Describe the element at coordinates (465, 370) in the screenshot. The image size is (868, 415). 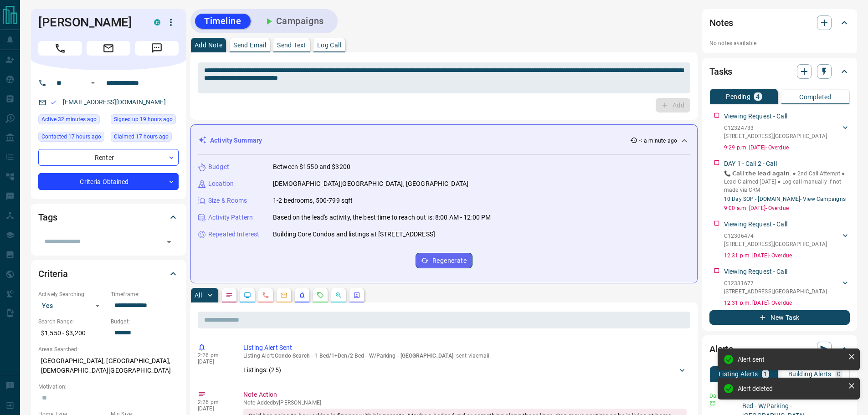
I see `div: Listings: (25)` at that location.